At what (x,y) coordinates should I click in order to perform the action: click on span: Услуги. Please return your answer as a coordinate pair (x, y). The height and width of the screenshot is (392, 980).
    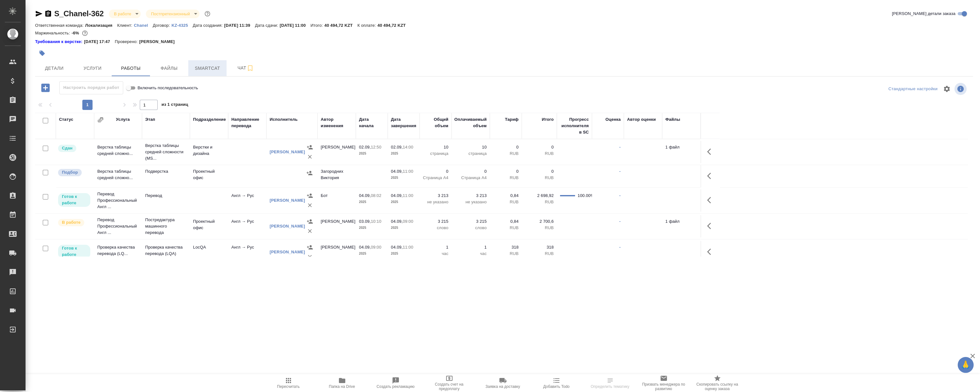
    Looking at the image, I should click on (92, 68).